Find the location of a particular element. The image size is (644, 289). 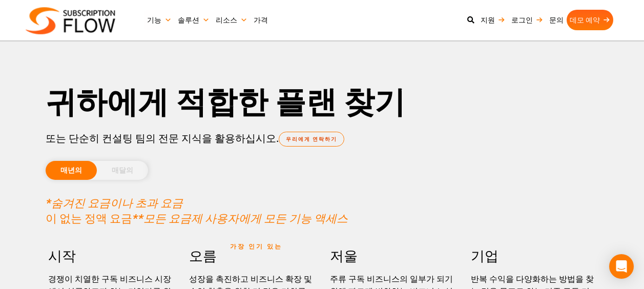

h1: 귀하에게 적합한 플랜 찾기 is located at coordinates (323, 101).